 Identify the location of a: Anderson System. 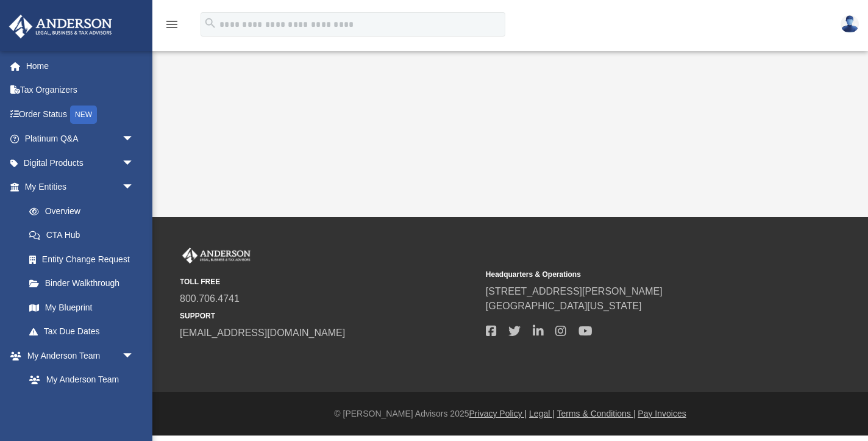
(82, 403).